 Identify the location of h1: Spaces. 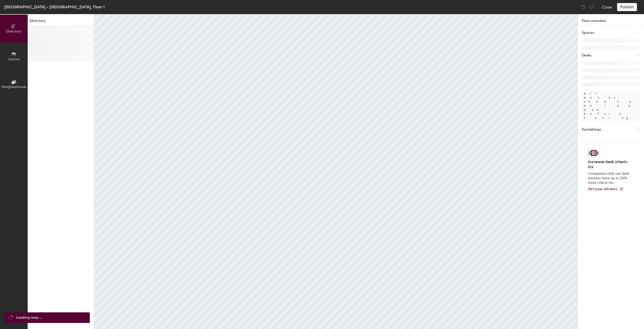
(588, 32).